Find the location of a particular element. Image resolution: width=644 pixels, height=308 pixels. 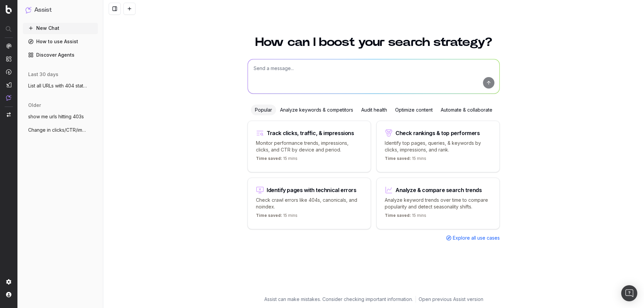

p: Identify top pages, queries, & keywords by clicks, impressions, and rank. is located at coordinates (438, 146).